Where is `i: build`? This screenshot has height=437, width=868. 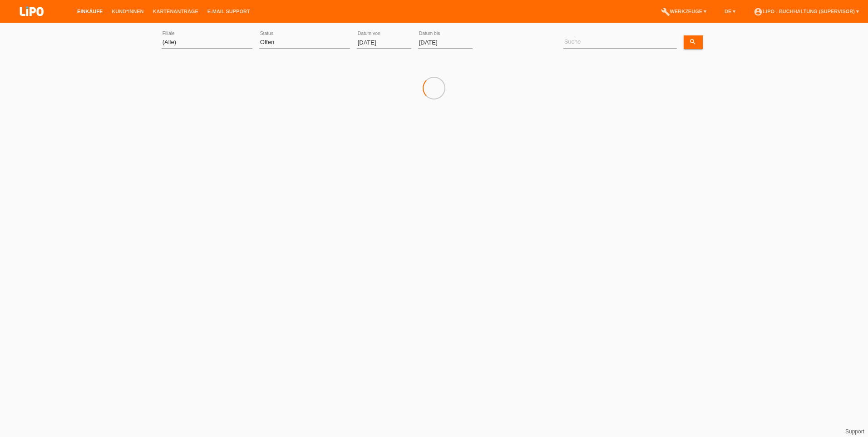 i: build is located at coordinates (666, 12).